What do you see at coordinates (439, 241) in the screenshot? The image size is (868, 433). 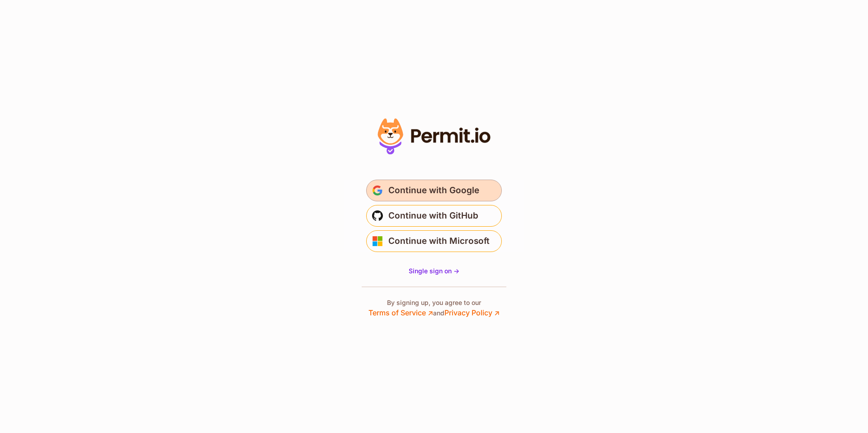 I see `span: Continue with Microsoft` at bounding box center [439, 241].